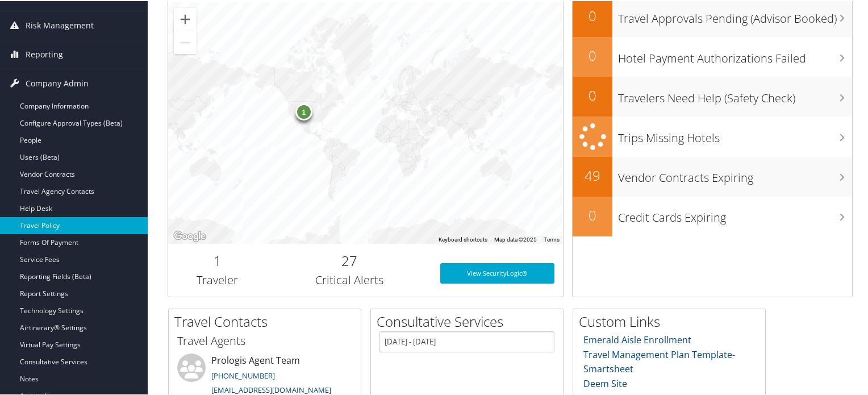 Image resolution: width=868 pixels, height=395 pixels. I want to click on a: View SecurityLogic®, so click(497, 272).